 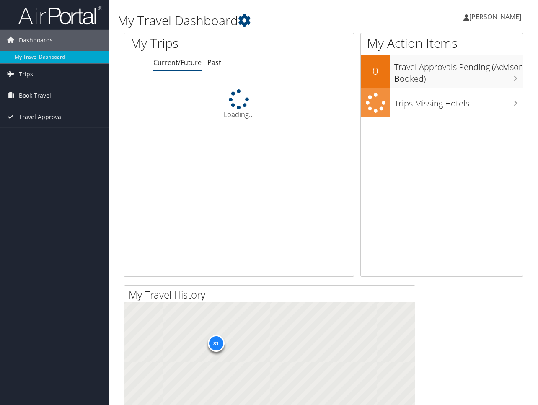 What do you see at coordinates (255, 21) in the screenshot?
I see `h1: My Travel Dashboard` at bounding box center [255, 21].